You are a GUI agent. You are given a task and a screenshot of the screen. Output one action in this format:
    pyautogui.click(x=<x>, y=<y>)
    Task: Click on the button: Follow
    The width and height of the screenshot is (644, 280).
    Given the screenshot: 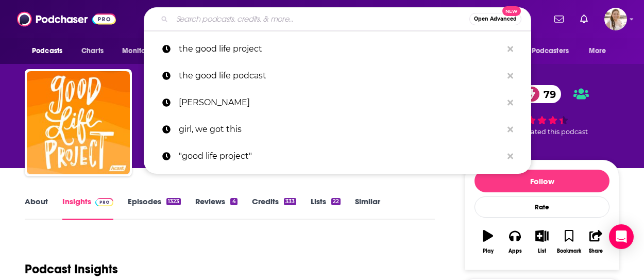 What is the action you would take?
    pyautogui.click(x=542, y=182)
    